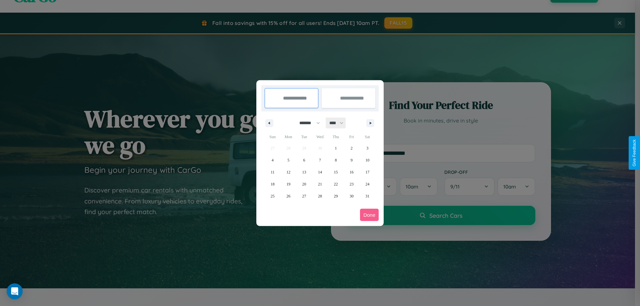 The image size is (640, 306). Describe the element at coordinates (367, 184) in the screenshot. I see `span: 24` at that location.